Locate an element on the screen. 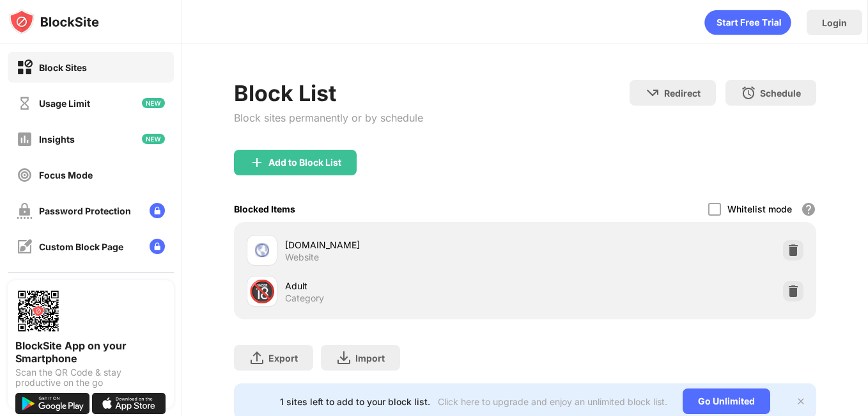 This screenshot has width=868, height=416. div: Insights is located at coordinates (57, 139).